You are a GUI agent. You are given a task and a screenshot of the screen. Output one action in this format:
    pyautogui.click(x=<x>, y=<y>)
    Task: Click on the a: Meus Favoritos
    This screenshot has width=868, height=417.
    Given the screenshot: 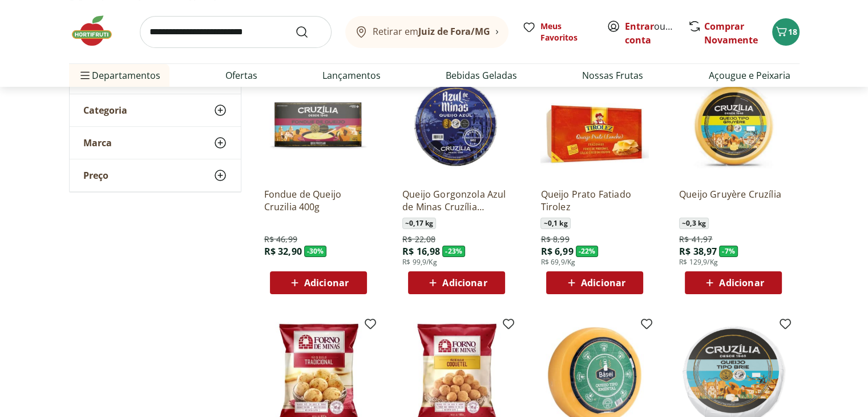 What is the action you would take?
    pyautogui.click(x=558, y=32)
    